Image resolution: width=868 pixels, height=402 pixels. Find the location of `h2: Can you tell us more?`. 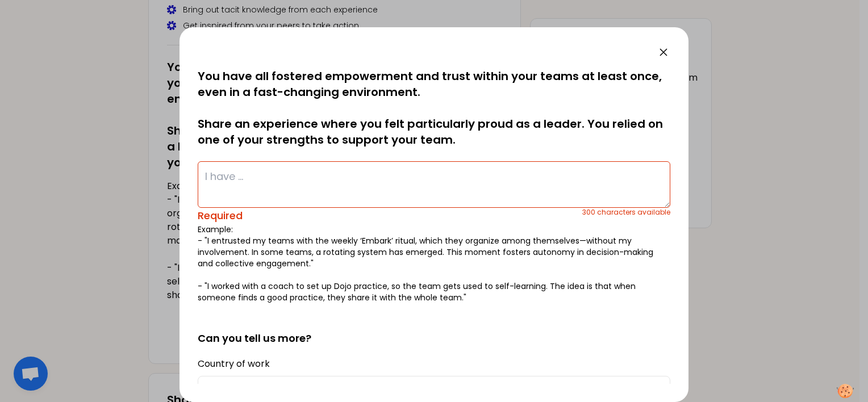

h2: Can you tell us more? is located at coordinates (434, 329).